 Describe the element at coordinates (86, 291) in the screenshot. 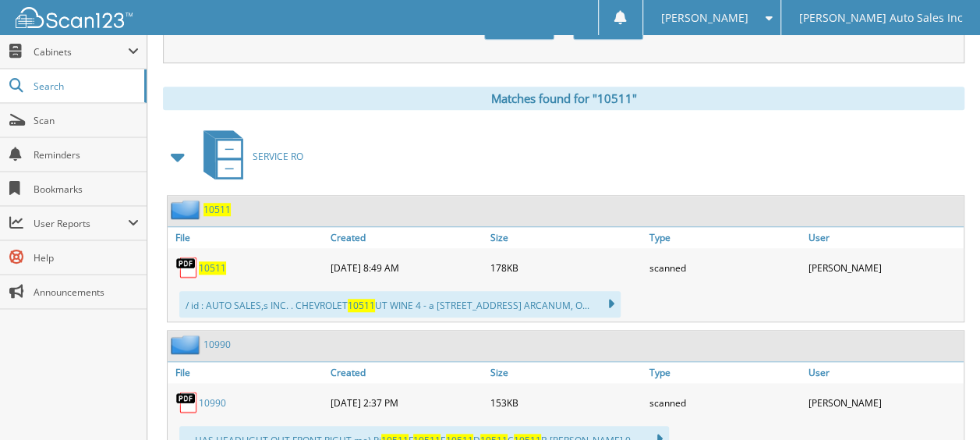

I see `span: Announcements` at that location.